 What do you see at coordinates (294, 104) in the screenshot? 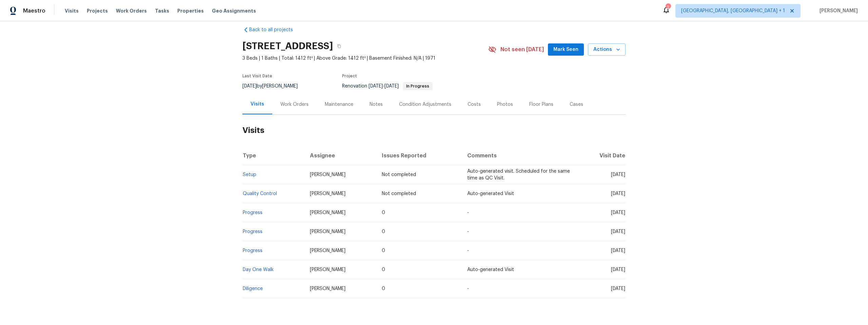
I see `div: Work Orders` at bounding box center [294, 104].